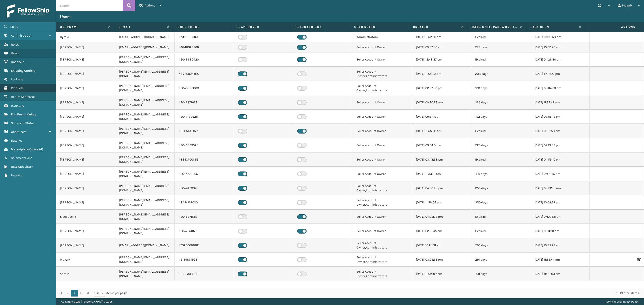 This screenshot has width=644, height=305. I want to click on td: 350 days, so click(501, 203).